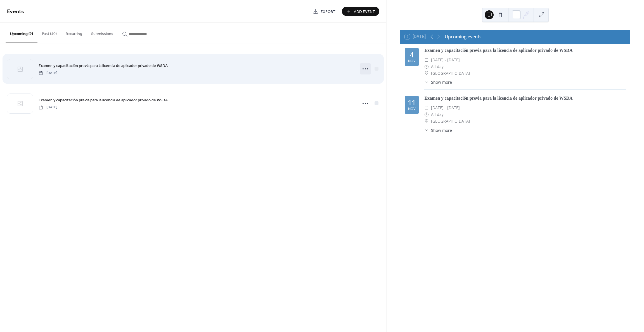  Describe the element at coordinates (463, 37) in the screenshot. I see `div: Upcoming events` at that location.